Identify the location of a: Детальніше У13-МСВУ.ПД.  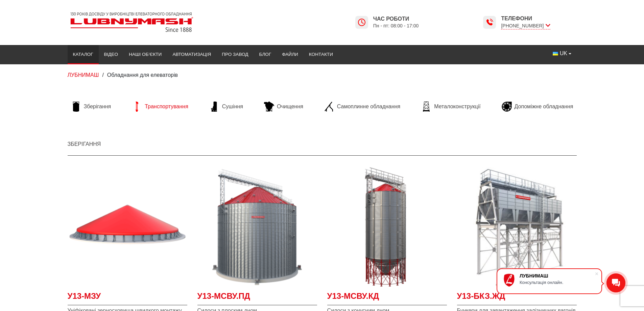
(257, 227).